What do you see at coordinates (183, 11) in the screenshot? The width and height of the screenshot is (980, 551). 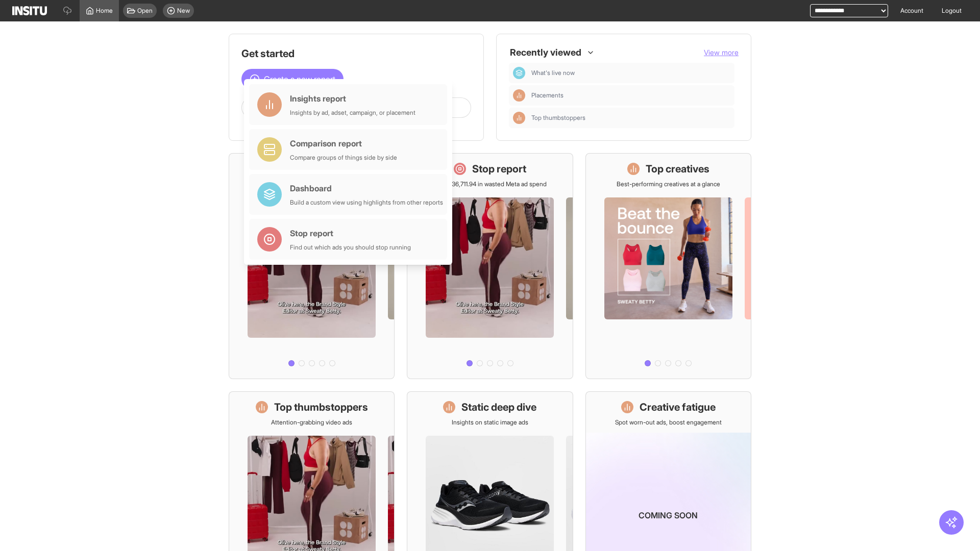 I see `span: New` at bounding box center [183, 11].